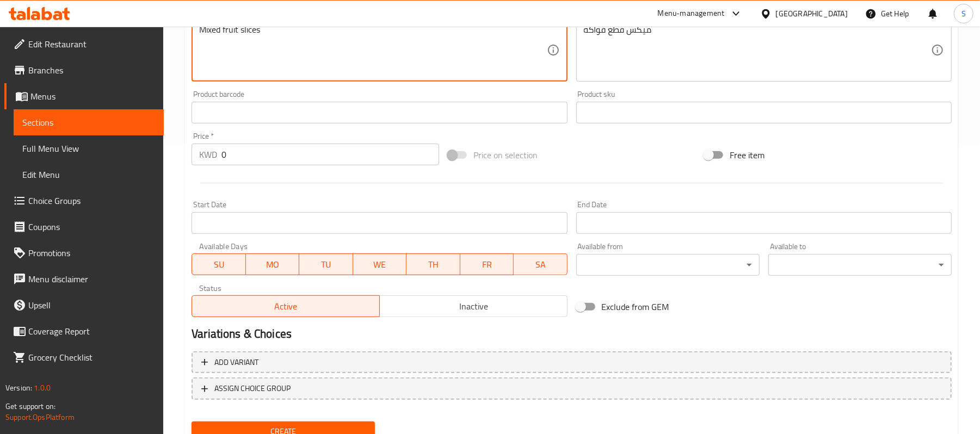  I want to click on textarea: Mixed fruit slices, so click(372, 50).